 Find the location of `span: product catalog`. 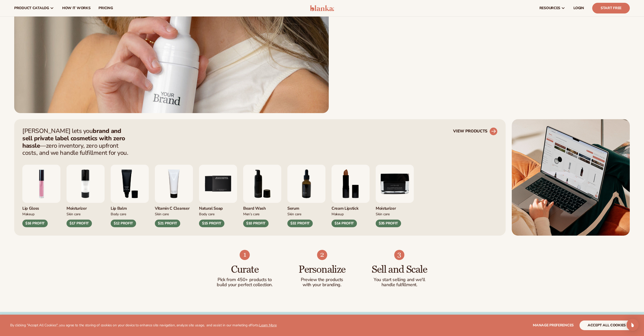

span: product catalog is located at coordinates (31, 8).